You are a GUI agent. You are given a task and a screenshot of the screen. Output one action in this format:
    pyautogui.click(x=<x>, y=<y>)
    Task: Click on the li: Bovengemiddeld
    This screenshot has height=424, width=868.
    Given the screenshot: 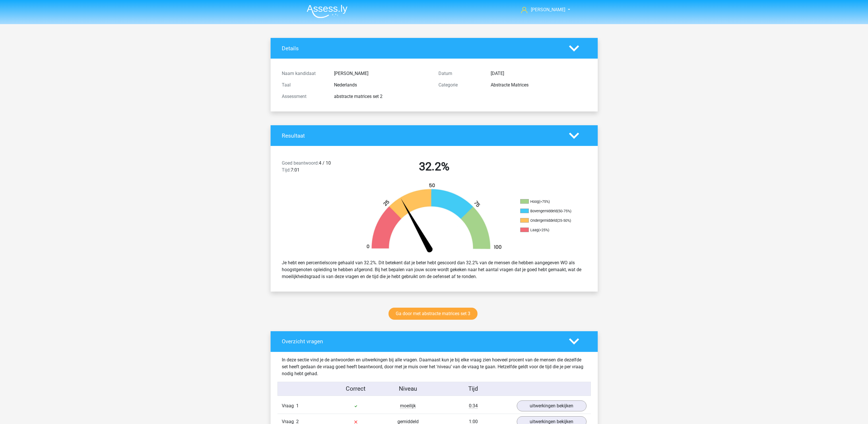 What is the action you would take?
    pyautogui.click(x=549, y=211)
    